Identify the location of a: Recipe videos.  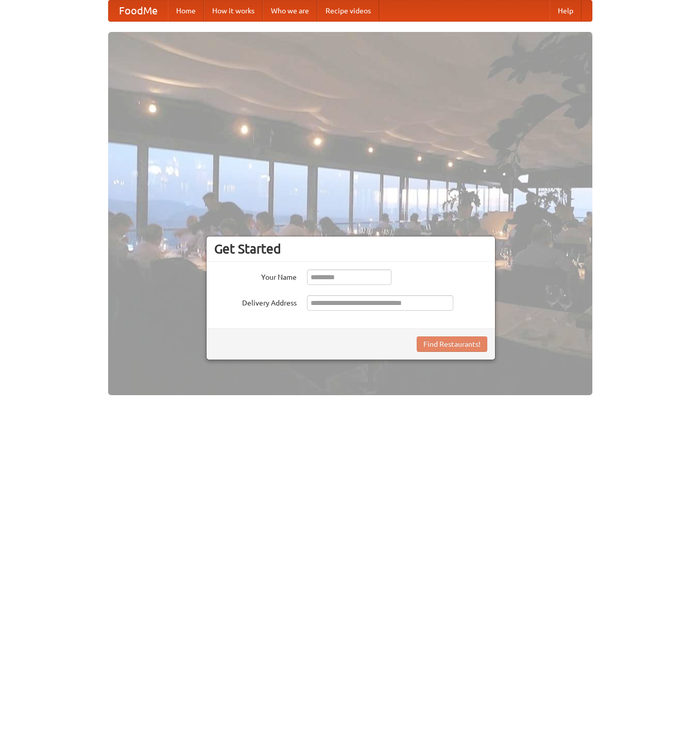
(349, 11).